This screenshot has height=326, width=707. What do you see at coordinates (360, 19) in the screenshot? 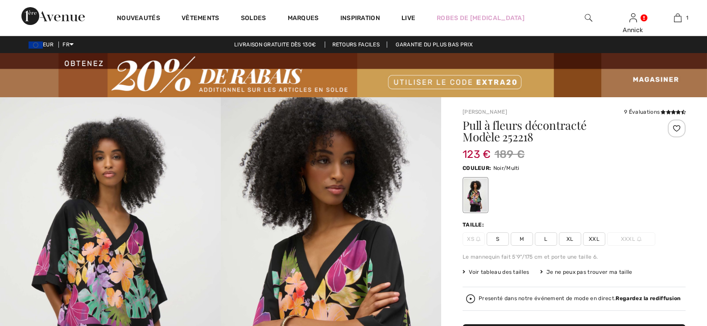
I see `span: Inspiration` at bounding box center [360, 19].